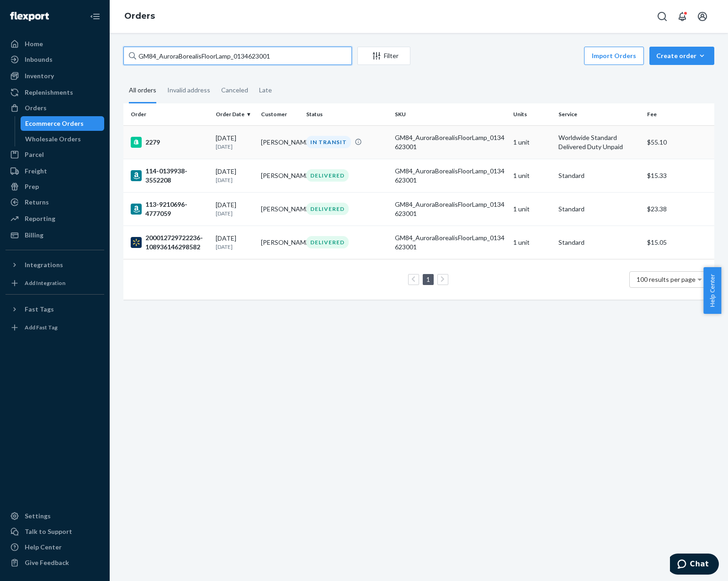 The width and height of the screenshot is (728, 581). I want to click on div: Fast Tags, so click(39, 309).